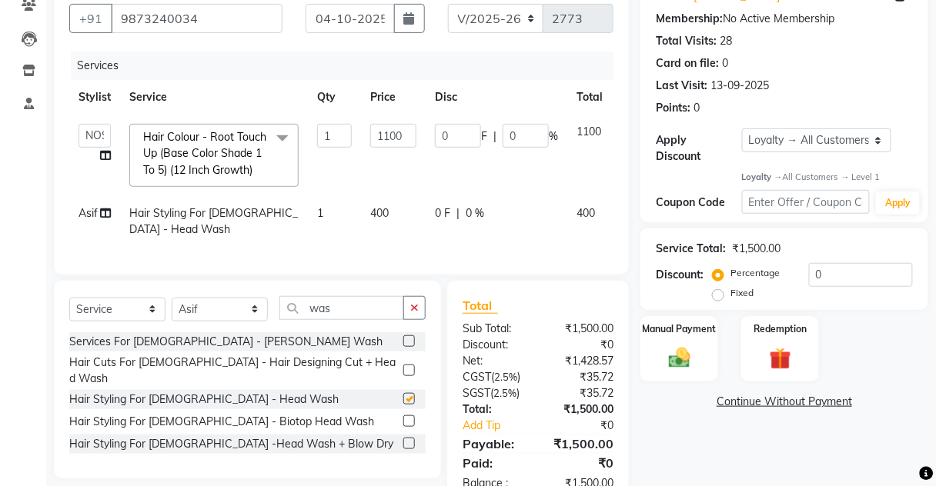 Image resolution: width=936 pixels, height=486 pixels. Describe the element at coordinates (698, 202) in the screenshot. I see `div: Coupon Code` at that location.